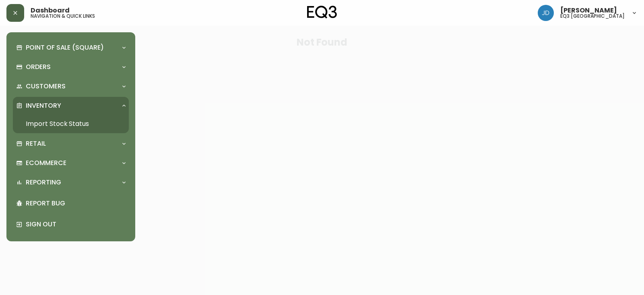  I want to click on p: Sign Out, so click(76, 224).